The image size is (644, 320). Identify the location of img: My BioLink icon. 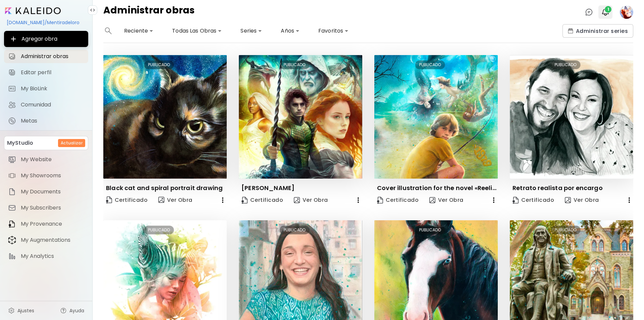
(12, 89).